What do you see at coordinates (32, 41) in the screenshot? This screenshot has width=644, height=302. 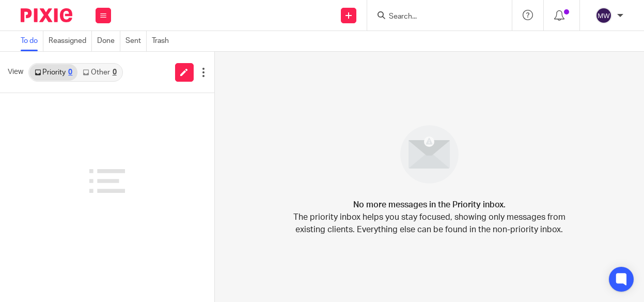 I see `a: To do` at bounding box center [32, 41].